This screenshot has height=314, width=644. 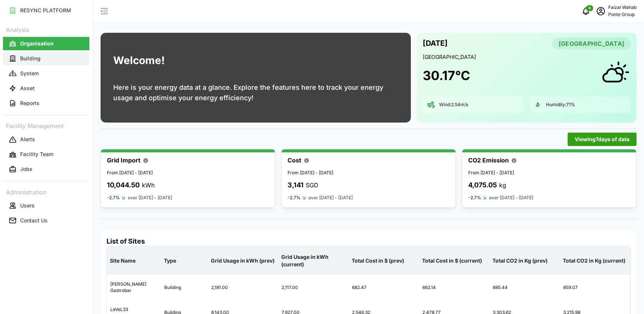 What do you see at coordinates (46, 140) in the screenshot?
I see `button: Alerts` at bounding box center [46, 140].